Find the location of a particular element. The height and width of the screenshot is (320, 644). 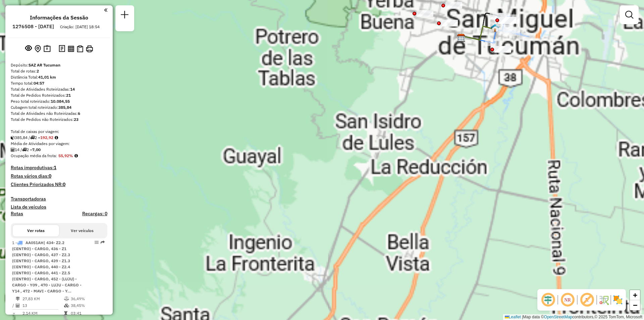

strong: 41,01 km is located at coordinates (47, 77).